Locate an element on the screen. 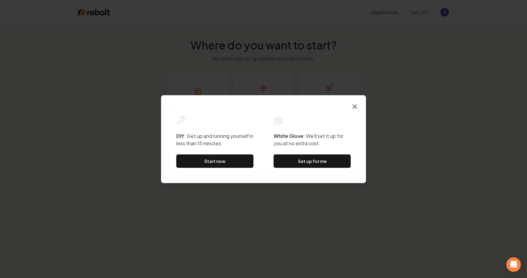 The width and height of the screenshot is (527, 278). p: : We'll set it up for you at no extra cost. is located at coordinates (312, 140).